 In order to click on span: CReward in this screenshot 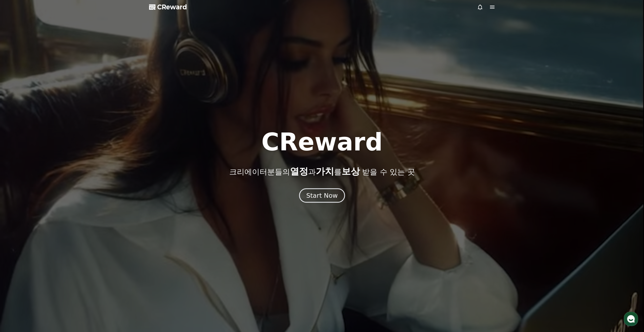, I will do `click(172, 7)`.